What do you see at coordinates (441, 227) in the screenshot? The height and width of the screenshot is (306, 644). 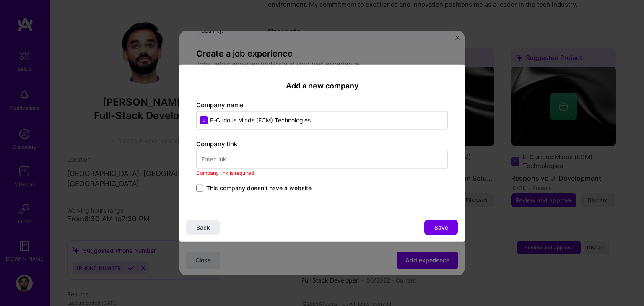 I see `span: Save` at bounding box center [441, 227].